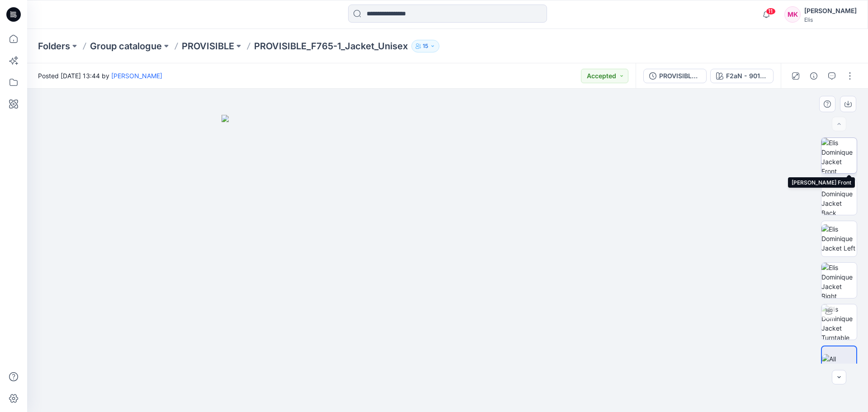 The image size is (868, 412). I want to click on div: MK, so click(793, 14).